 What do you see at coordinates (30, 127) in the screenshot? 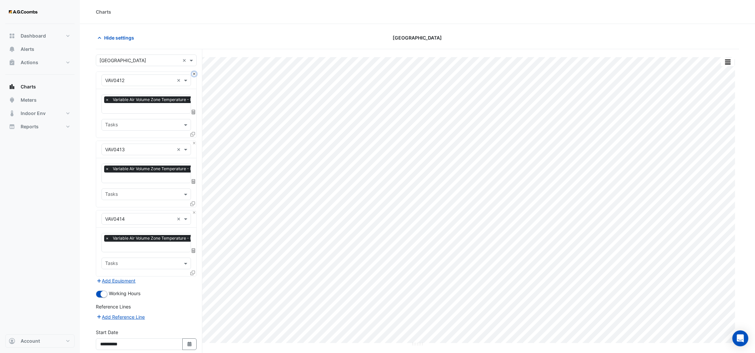
I see `span: Reports` at bounding box center [30, 127].